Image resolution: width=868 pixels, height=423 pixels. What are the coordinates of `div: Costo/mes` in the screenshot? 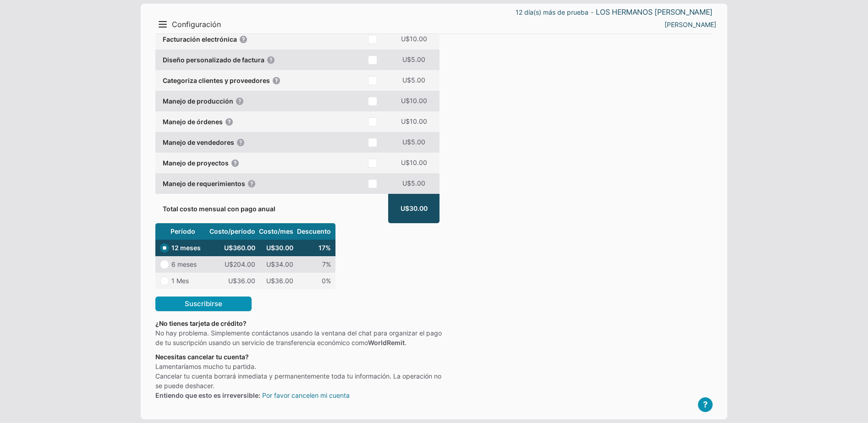 It's located at (274, 231).